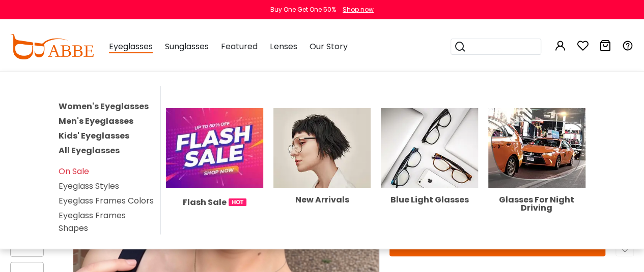 This screenshot has height=272, width=644. Describe the element at coordinates (429, 172) in the screenshot. I see `a: Blue Light Glasses` at that location.